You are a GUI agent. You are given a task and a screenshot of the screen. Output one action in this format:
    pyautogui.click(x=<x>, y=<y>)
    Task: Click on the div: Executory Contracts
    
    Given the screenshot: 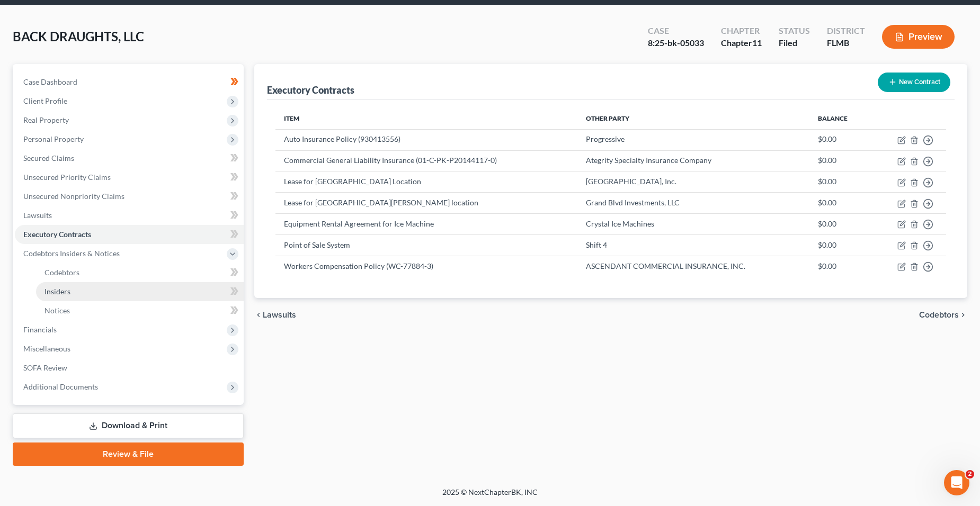 What is the action you would take?
    pyautogui.click(x=311, y=90)
    